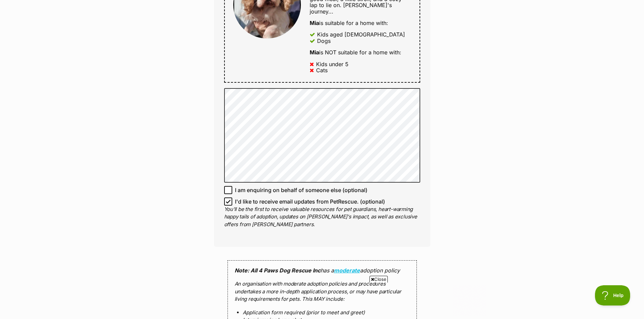  What do you see at coordinates (332, 64) in the screenshot?
I see `div: Kids under 5` at bounding box center [332, 64].